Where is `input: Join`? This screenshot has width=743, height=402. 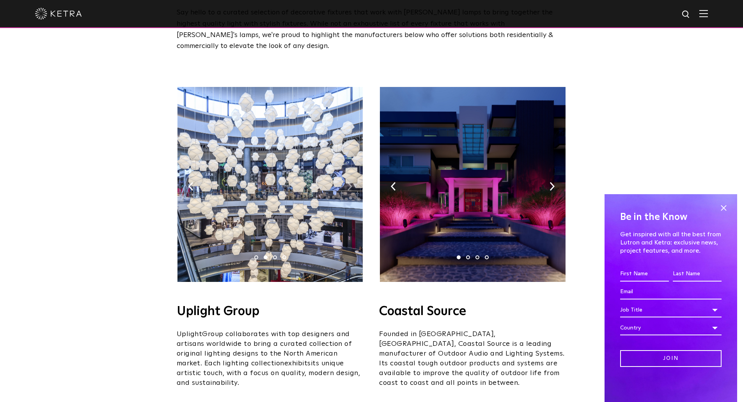 input: Join is located at coordinates (671, 358).